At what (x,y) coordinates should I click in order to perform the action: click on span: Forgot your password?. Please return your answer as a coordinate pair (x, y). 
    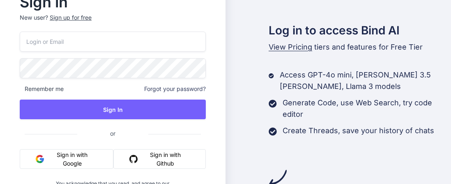
    Looking at the image, I should click on (175, 89).